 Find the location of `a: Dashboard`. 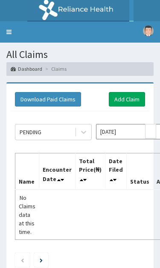

a: Dashboard is located at coordinates (26, 69).